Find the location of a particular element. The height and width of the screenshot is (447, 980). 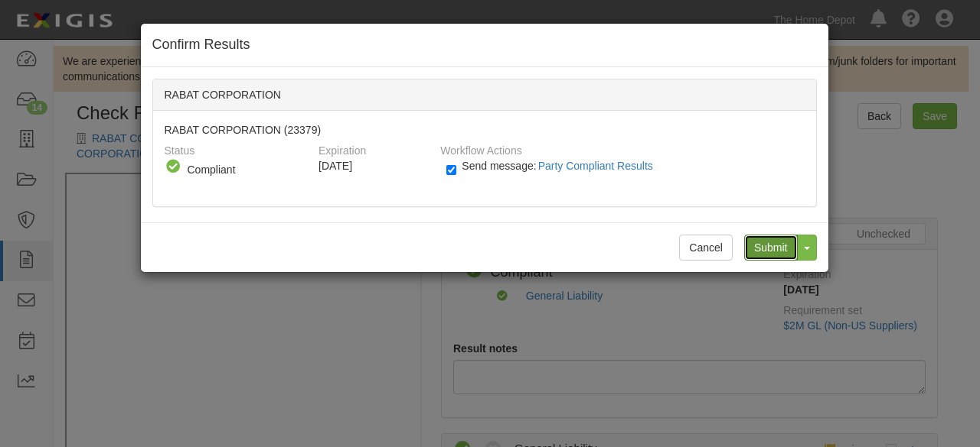

span: Party Compliant Results is located at coordinates (596, 166).